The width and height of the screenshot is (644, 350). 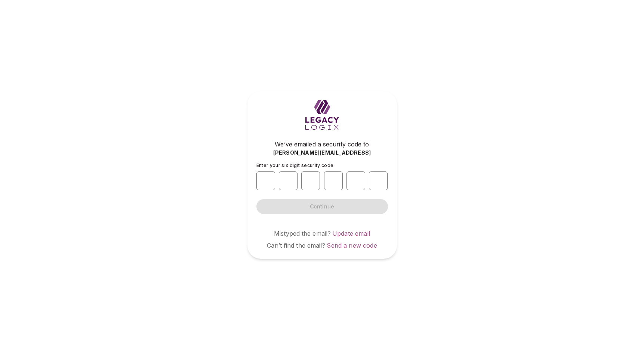 I want to click on span: Send a new code, so click(x=352, y=246).